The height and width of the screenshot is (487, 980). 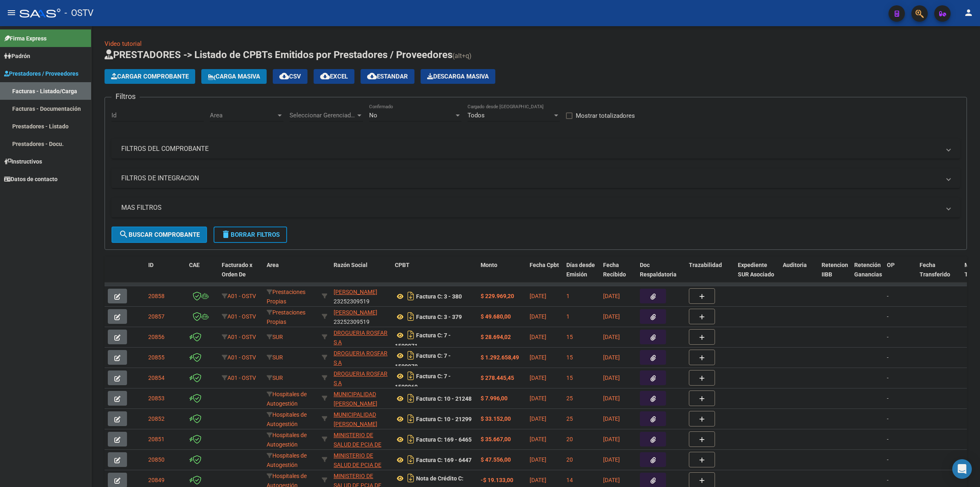 What do you see at coordinates (150, 77) in the screenshot?
I see `button: Cargar Comprobante` at bounding box center [150, 77].